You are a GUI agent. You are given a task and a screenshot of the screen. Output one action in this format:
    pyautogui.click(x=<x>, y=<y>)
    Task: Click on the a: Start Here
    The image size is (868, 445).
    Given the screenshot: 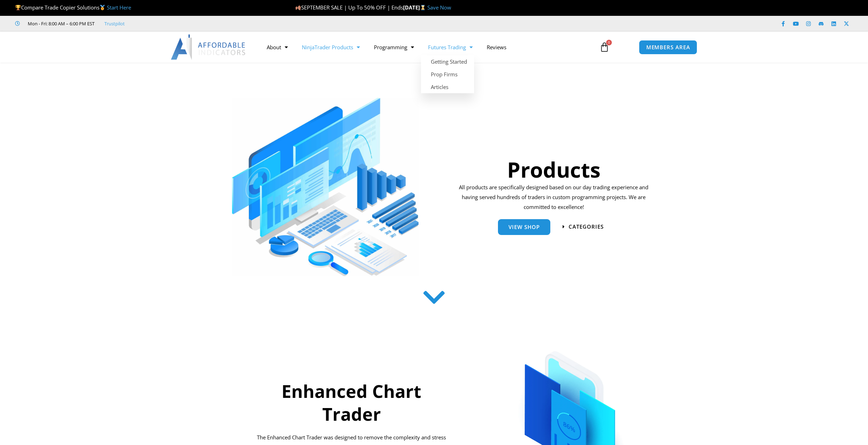 What is the action you would take?
    pyautogui.click(x=119, y=7)
    